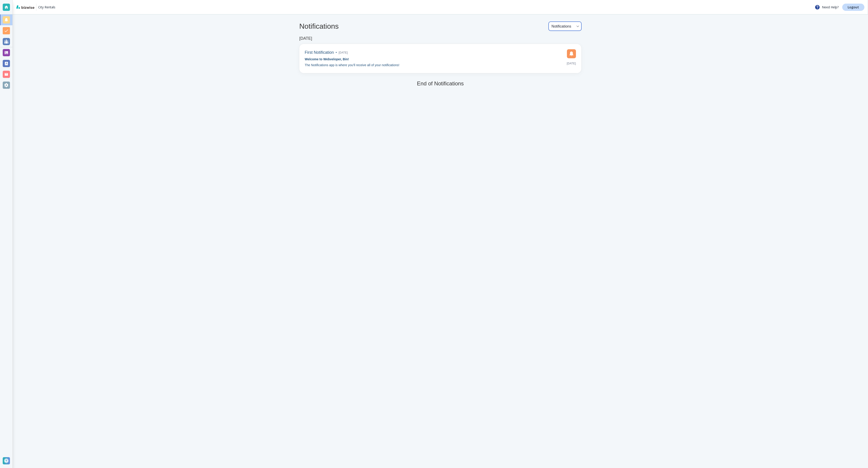  Describe the element at coordinates (25, 7) in the screenshot. I see `img: bizwise` at that location.